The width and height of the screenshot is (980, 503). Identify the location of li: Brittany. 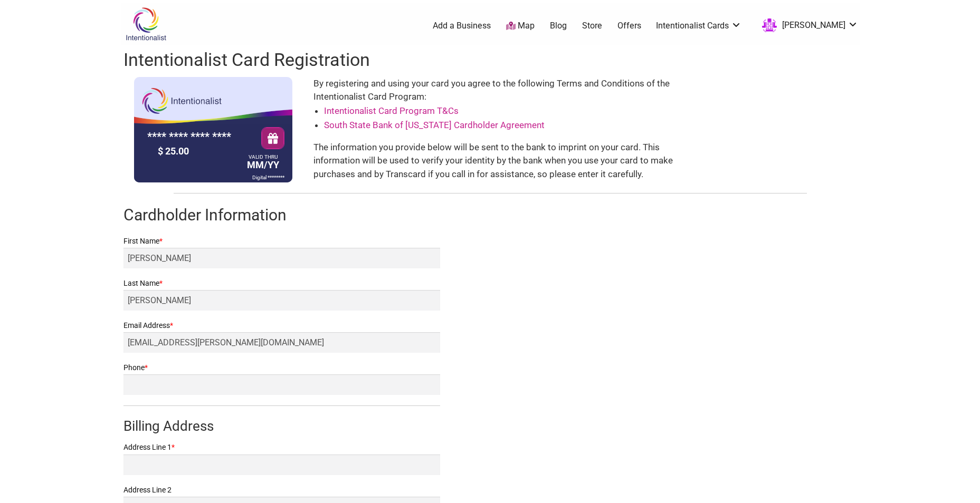
(808, 26).